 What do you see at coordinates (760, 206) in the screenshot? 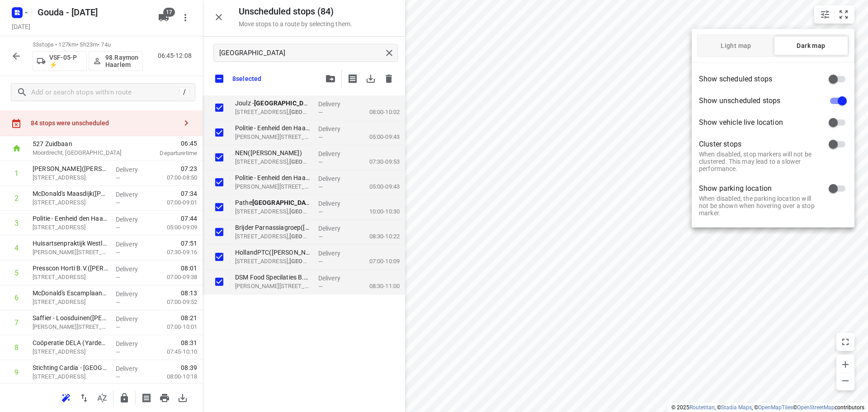
I see `p: When disabled, the parking location will not be shown when hovering over a stop marker.` at bounding box center [760, 206].